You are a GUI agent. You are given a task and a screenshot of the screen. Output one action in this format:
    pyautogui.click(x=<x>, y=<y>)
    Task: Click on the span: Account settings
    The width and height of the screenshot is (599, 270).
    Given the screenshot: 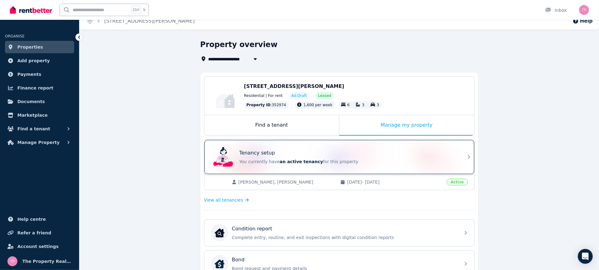 What is the action you would take?
    pyautogui.click(x=38, y=247)
    